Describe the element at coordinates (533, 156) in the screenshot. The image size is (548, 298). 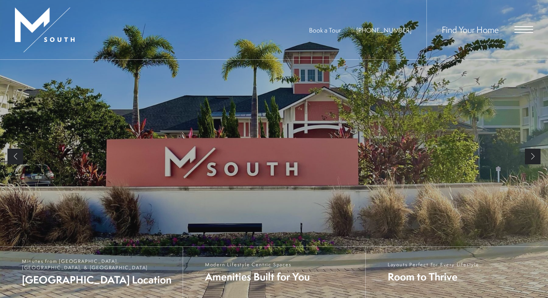
I see `a: Next` at that location.